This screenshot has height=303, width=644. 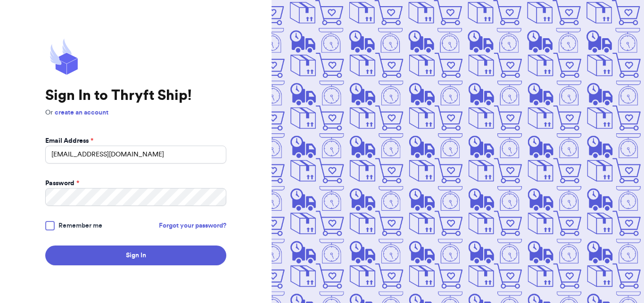 What do you see at coordinates (80, 226) in the screenshot?
I see `span: Remember me` at bounding box center [80, 226].